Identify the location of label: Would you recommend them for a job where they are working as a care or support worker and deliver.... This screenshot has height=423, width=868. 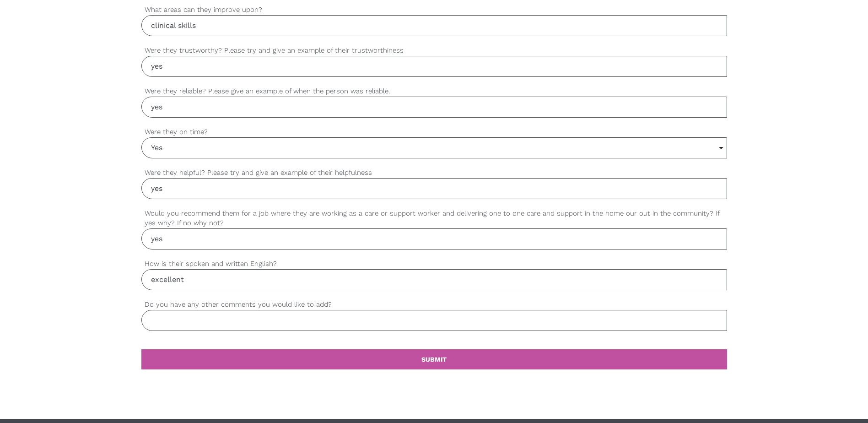
(434, 218).